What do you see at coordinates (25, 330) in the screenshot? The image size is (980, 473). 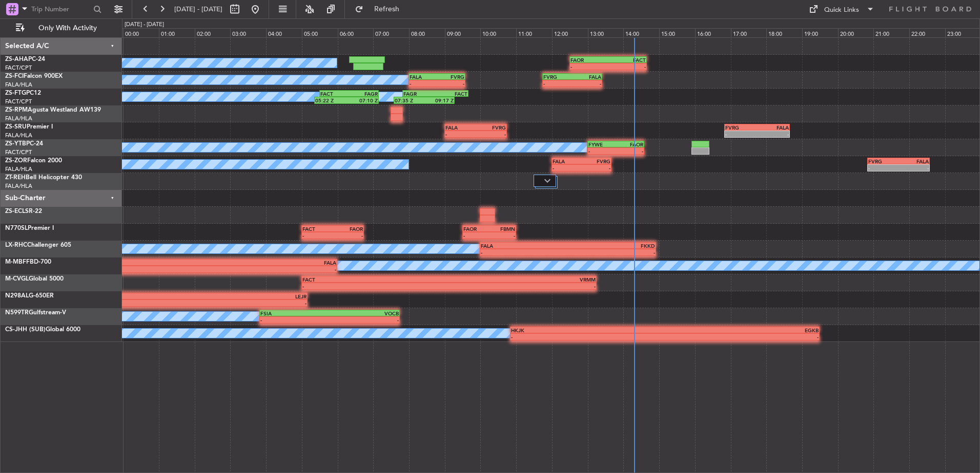 I see `span: CS-JHH (SUB)` at bounding box center [25, 330].